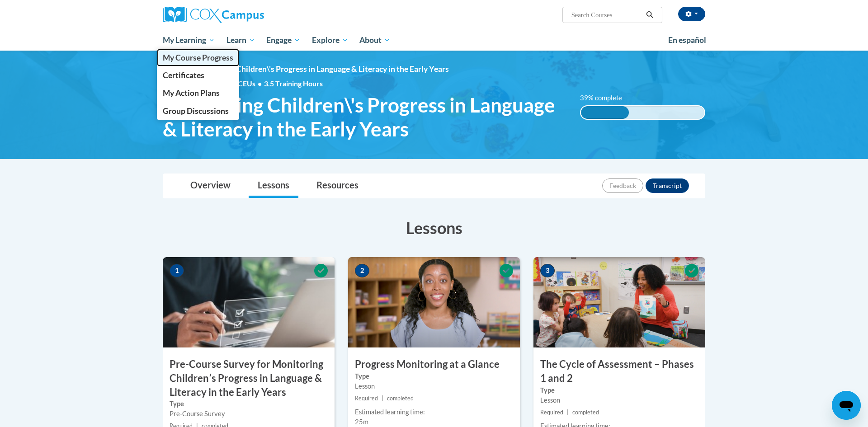  Describe the element at coordinates (198, 57) in the screenshot. I see `a: My Course Progress` at that location.